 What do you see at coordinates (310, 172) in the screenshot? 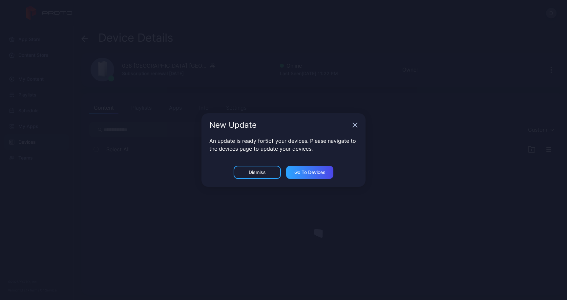
I see `button: Go to devices` at bounding box center [310, 172].